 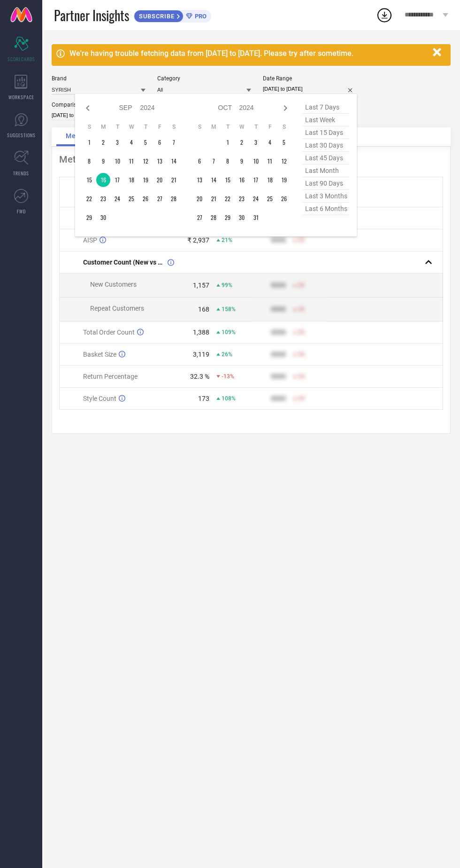 I want to click on span: Metrics, so click(x=79, y=136).